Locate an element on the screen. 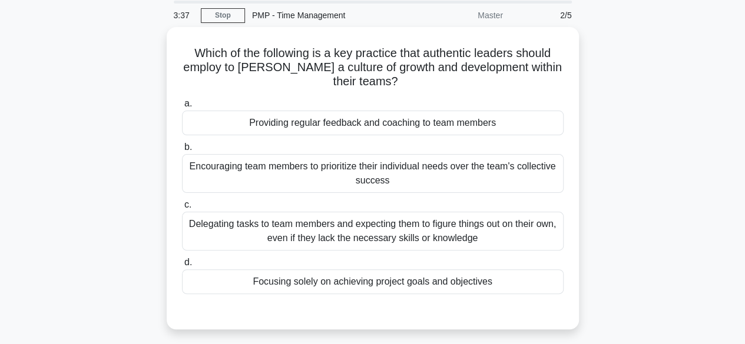 The image size is (745, 344). div: 3:37 is located at coordinates (184, 15).